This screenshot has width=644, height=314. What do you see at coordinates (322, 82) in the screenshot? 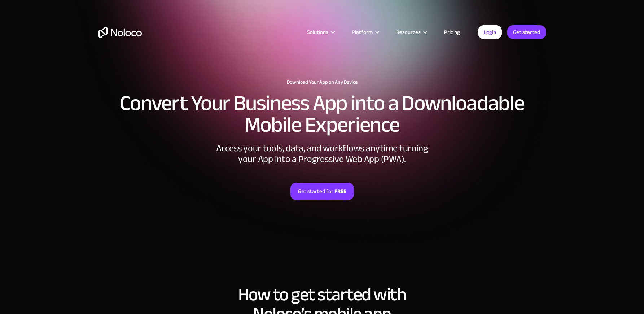
I see `h1: Download Your App on Any Device` at bounding box center [322, 82].